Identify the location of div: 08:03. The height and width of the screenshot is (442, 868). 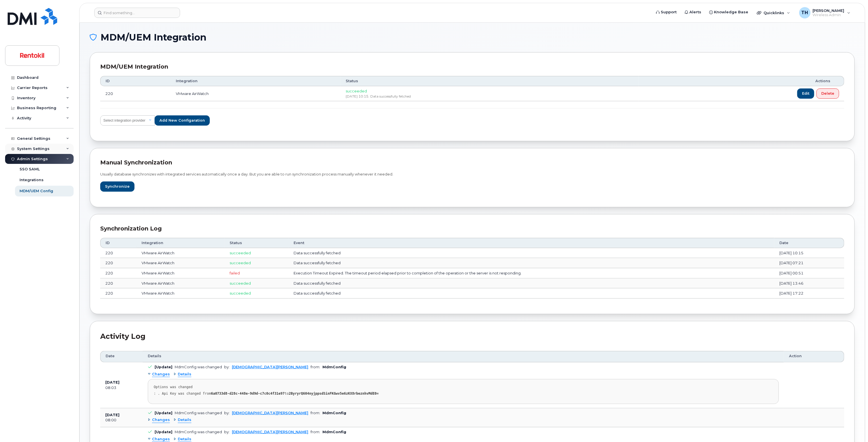
(122, 388).